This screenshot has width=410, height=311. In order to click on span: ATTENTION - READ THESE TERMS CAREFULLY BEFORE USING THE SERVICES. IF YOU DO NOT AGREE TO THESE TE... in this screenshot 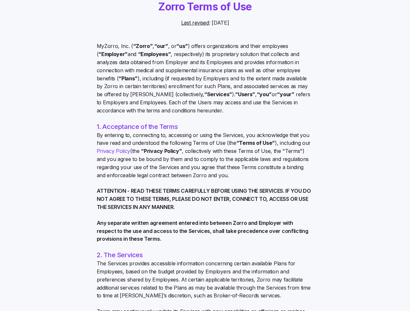, I will do `click(205, 199)`.